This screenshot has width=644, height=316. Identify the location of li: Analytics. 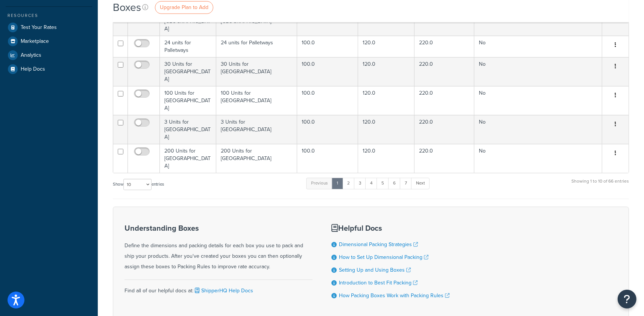
(49, 55).